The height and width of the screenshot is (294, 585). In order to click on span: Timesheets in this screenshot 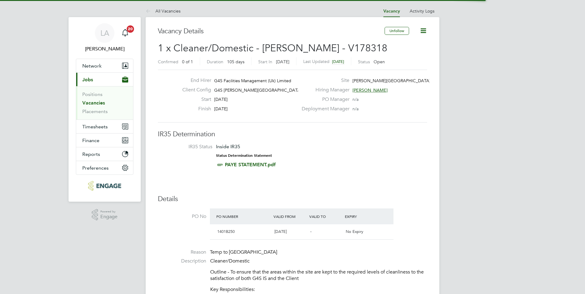, I will do `click(95, 127)`.